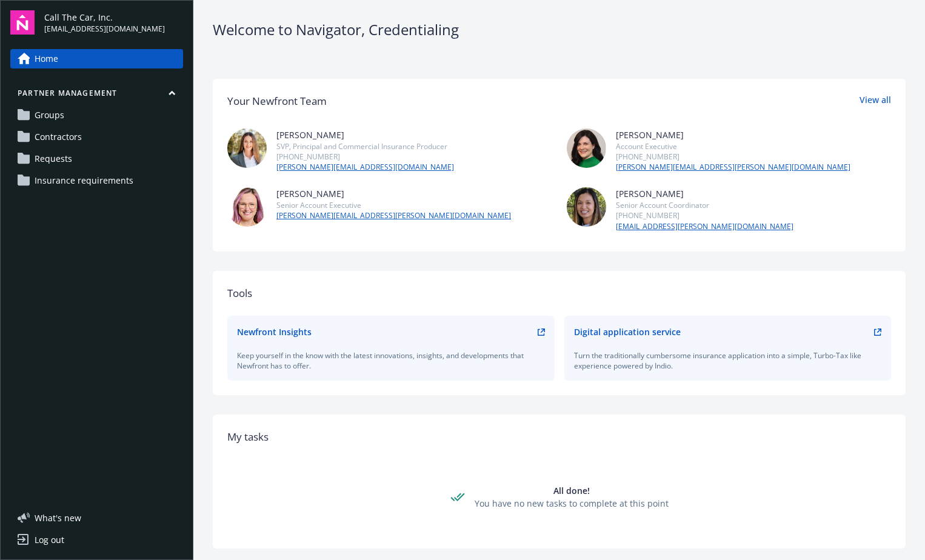 This screenshot has height=560, width=925. Describe the element at coordinates (96, 95) in the screenshot. I see `button: Partner management` at that location.